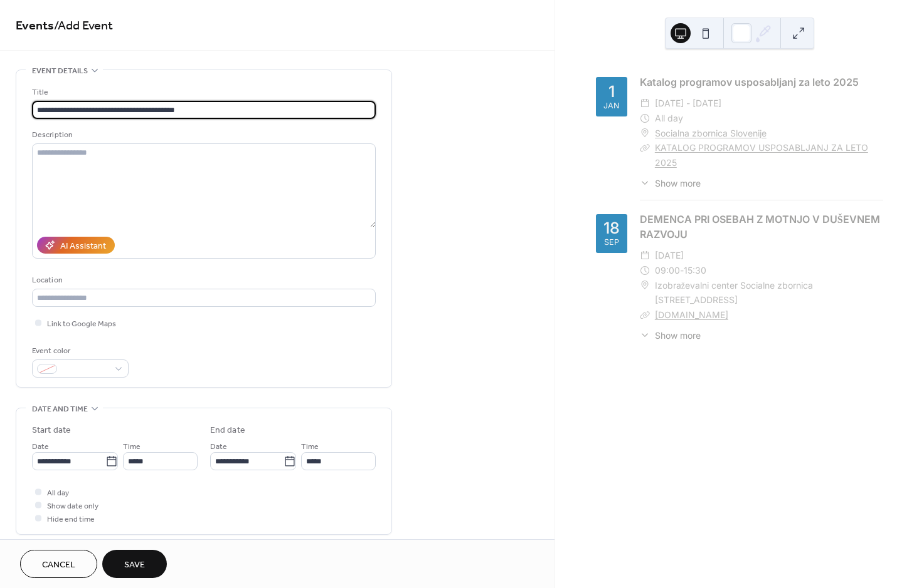 The height and width of the screenshot is (588, 924). What do you see at coordinates (134, 564) in the screenshot?
I see `button: Save` at bounding box center [134, 564].